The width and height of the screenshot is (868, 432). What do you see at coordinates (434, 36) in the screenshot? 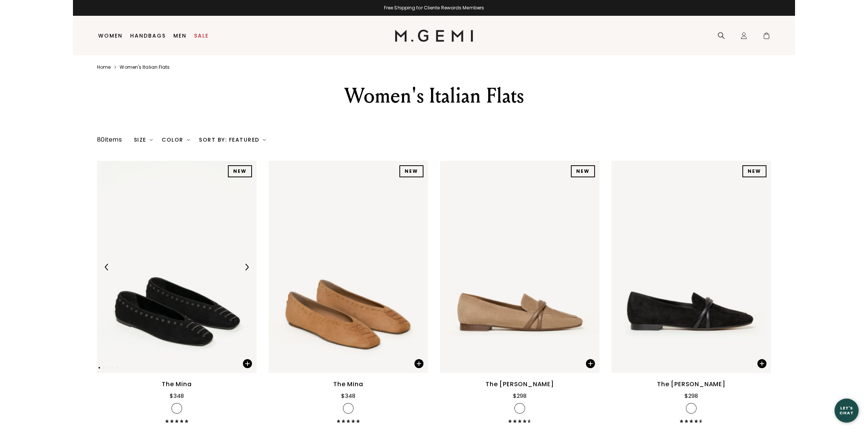
I see `img: M.Gemi` at bounding box center [434, 36].